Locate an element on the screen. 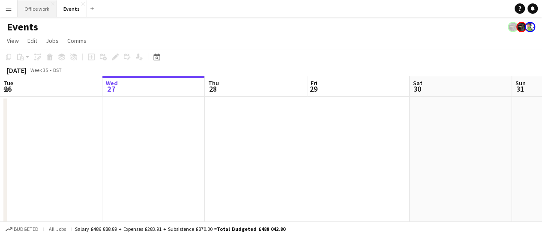 The image size is (542, 236). span: Total Budgeted £488 042.80 is located at coordinates (251, 229).